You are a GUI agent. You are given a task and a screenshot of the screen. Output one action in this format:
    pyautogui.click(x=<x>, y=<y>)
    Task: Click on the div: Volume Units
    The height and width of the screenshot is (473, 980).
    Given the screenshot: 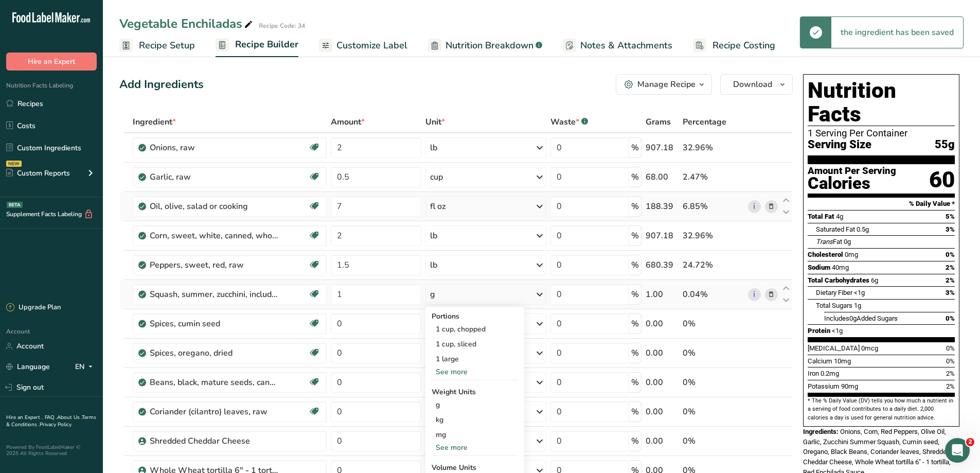 What is the action you would take?
    pyautogui.click(x=474, y=467)
    